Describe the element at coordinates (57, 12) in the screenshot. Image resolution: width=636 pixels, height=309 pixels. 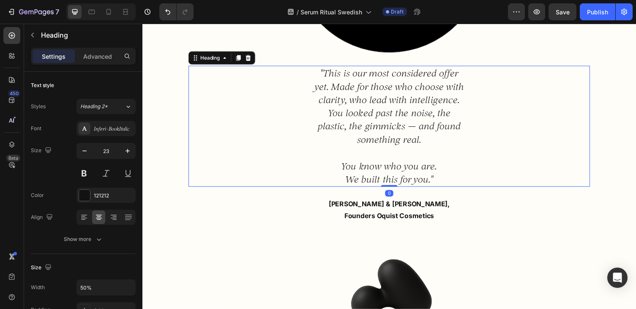
I see `p: 7` at that location.